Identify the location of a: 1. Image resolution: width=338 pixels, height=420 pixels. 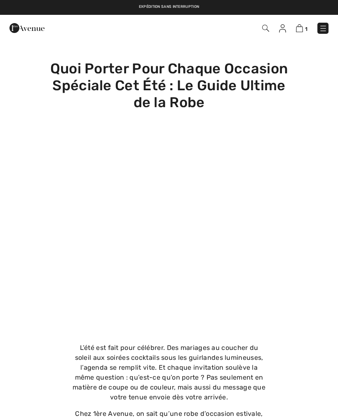
(302, 28).